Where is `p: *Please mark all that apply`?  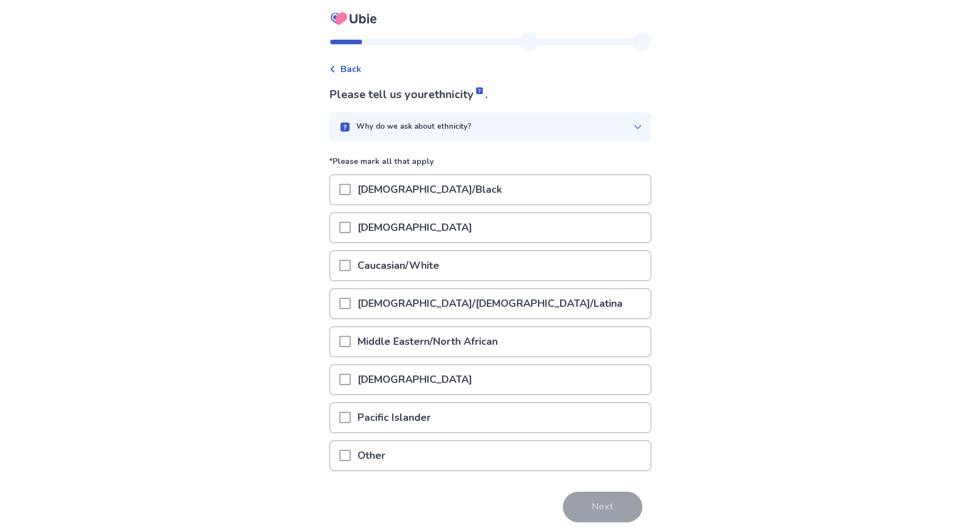 p: *Please mark all that apply is located at coordinates (490, 164).